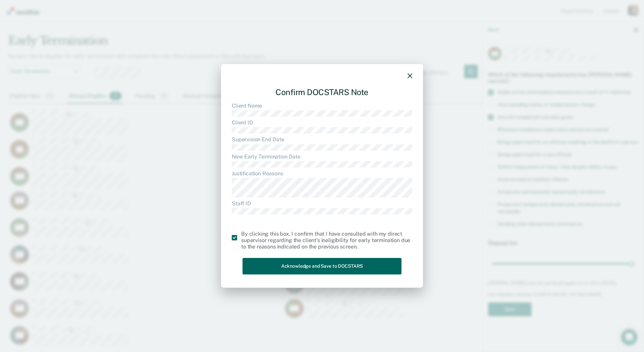 Image resolution: width=644 pixels, height=352 pixels. What do you see at coordinates (322, 203) in the screenshot?
I see `dt: Staff ID` at bounding box center [322, 203].